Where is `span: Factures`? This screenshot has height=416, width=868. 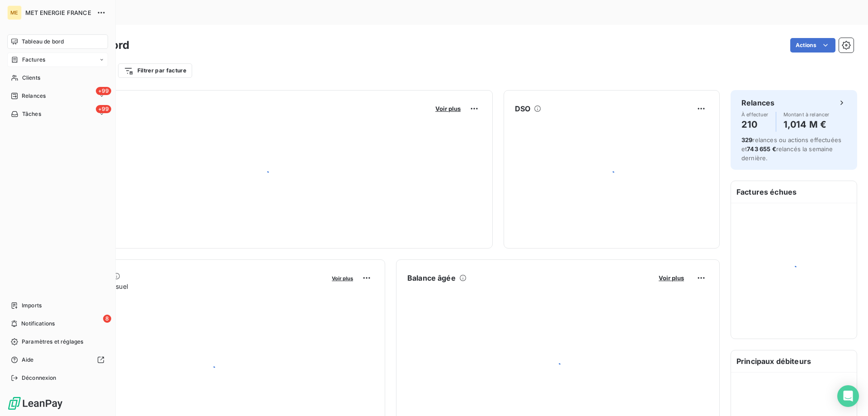 span: Factures is located at coordinates (33, 60).